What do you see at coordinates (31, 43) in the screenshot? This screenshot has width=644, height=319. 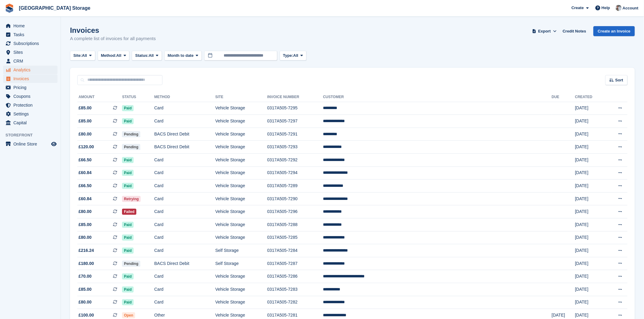 I see `span: Subscriptions` at bounding box center [31, 43].